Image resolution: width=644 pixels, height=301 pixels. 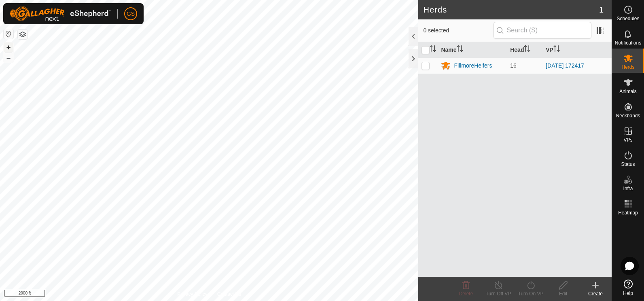 What do you see at coordinates (542, 30) in the screenshot?
I see `input: Search (S)` at bounding box center [542, 30].